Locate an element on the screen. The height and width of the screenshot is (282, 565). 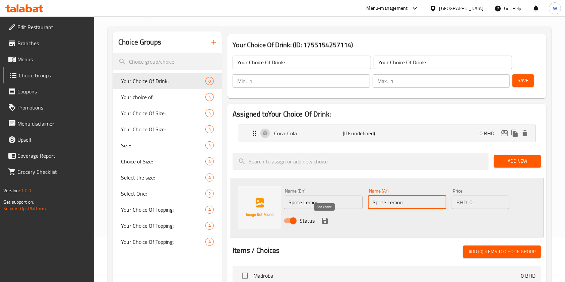
span: Your Choice Of Drink: is located at coordinates (163, 81).